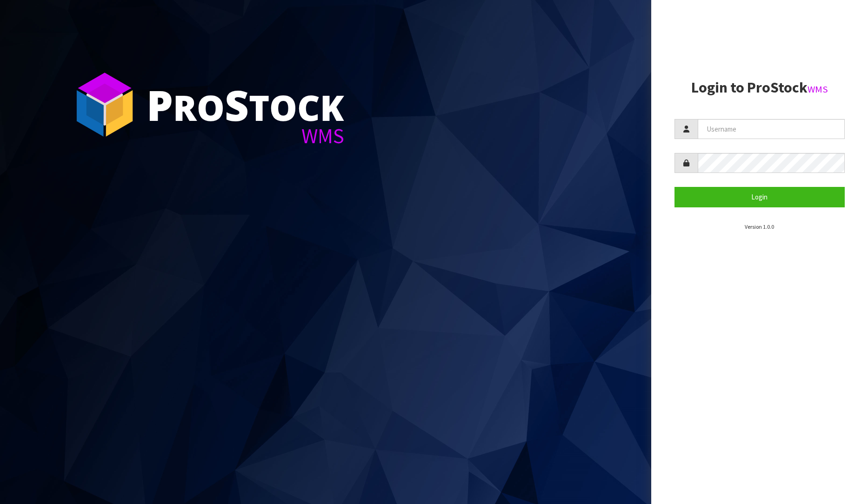 This screenshot has height=504, width=868. What do you see at coordinates (760, 197) in the screenshot?
I see `button: Login` at bounding box center [760, 197].